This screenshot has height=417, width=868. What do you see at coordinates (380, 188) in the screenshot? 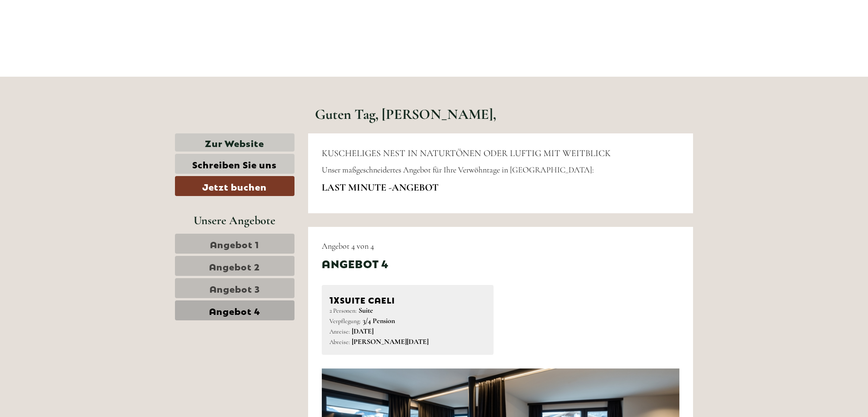
I see `strong: LAST MINUTE -ANGEBOT` at bounding box center [380, 188].